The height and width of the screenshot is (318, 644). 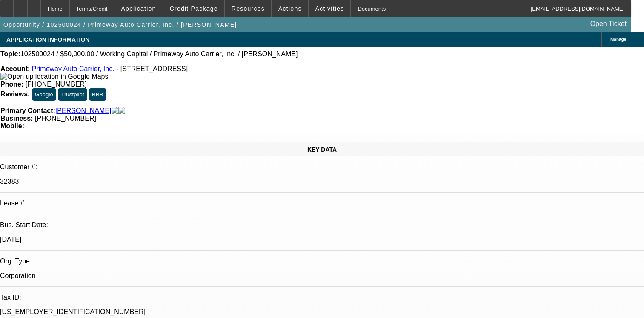 What do you see at coordinates (10, 54) in the screenshot?
I see `strong: Topic:` at bounding box center [10, 54].